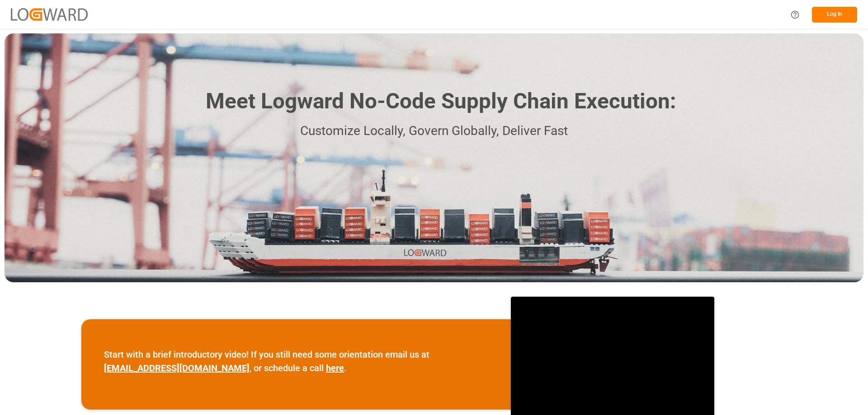 The width and height of the screenshot is (868, 415). What do you see at coordinates (835, 14) in the screenshot?
I see `button: Log In` at bounding box center [835, 14].